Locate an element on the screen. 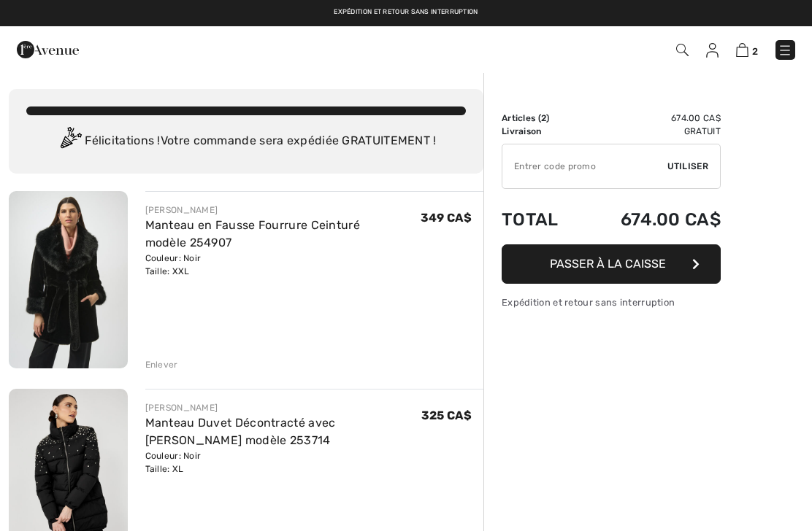 This screenshot has height=531, width=812. span: 349 CA$ is located at coordinates (446, 217).